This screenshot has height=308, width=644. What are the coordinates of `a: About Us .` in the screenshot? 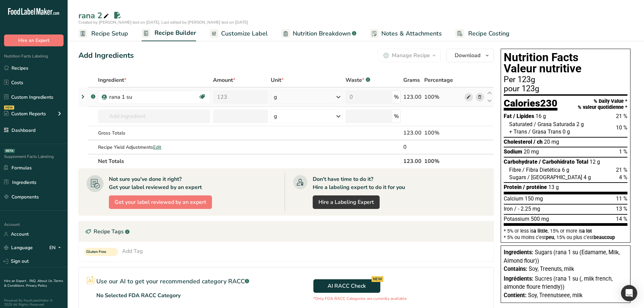 It's located at (46, 281).